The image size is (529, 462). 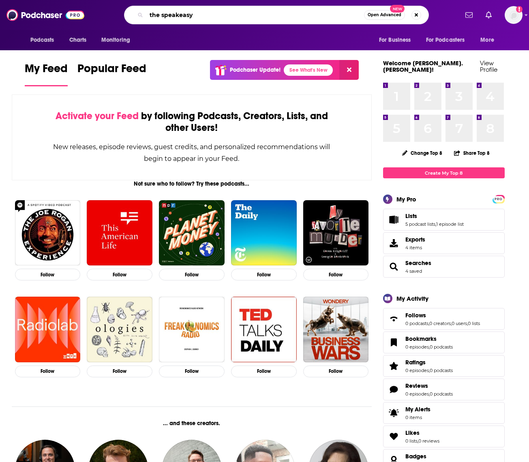 I want to click on a: Podchaser - Follow, Share and Rate Podcasts, so click(x=45, y=15).